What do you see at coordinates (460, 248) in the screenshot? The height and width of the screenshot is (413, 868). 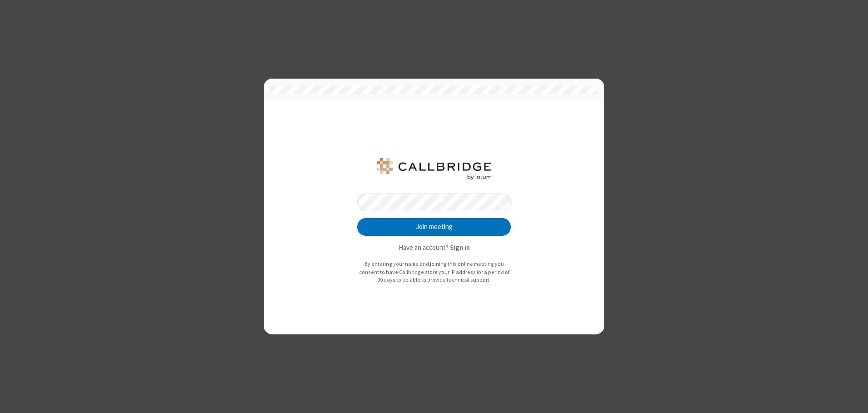 I see `button: Sign in` at bounding box center [460, 248].